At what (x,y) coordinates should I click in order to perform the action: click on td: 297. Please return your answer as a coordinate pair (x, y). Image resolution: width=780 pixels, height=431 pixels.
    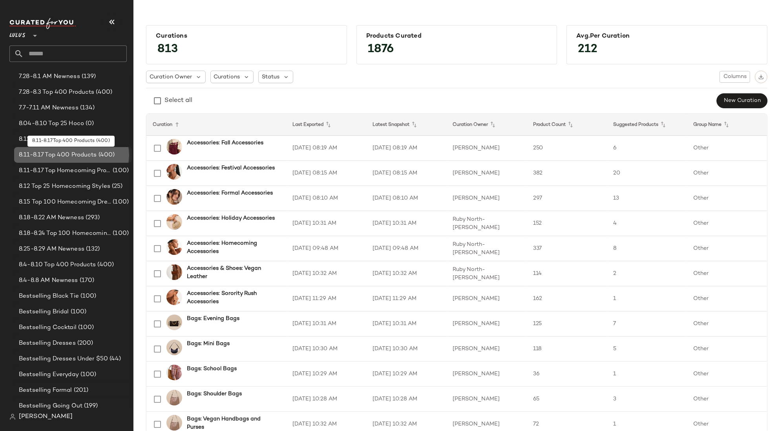
    Looking at the image, I should click on (567, 199).